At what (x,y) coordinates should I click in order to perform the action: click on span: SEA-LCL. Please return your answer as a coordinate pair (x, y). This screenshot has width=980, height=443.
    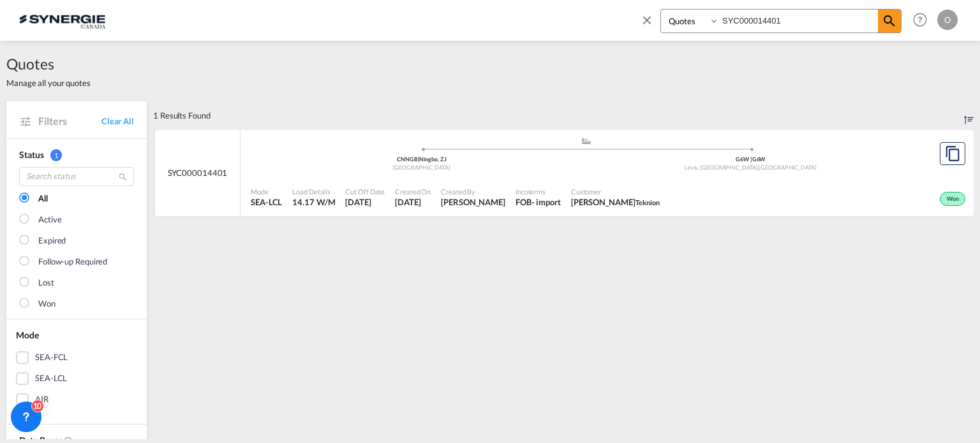
    Looking at the image, I should click on (266, 202).